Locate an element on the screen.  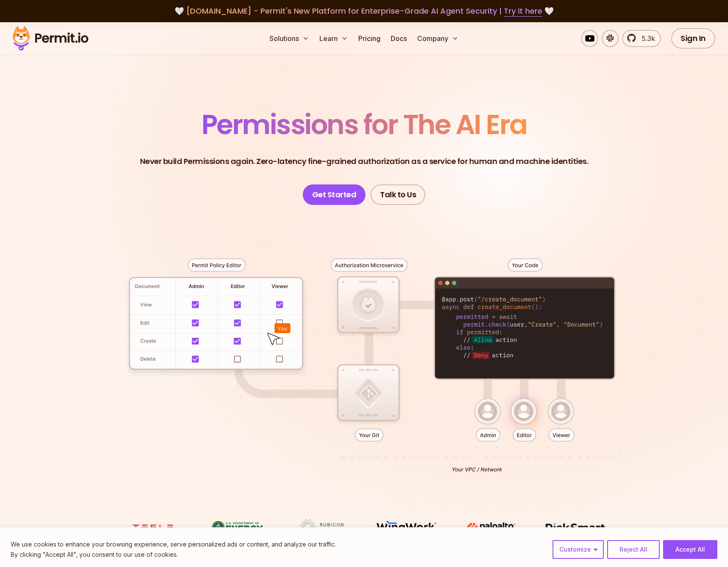
p: We use cookies to enhance your browsing experience, serve personalized ads or content, and analyz... is located at coordinates (174, 544).